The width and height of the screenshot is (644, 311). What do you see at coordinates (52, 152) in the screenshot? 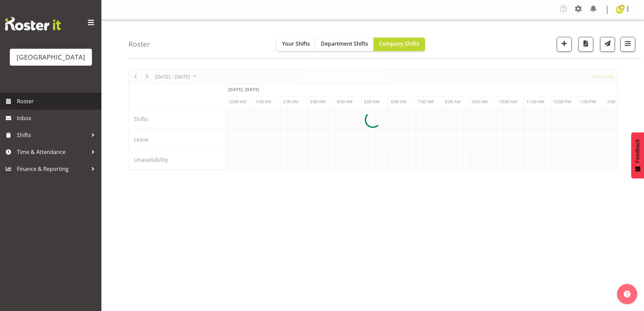
I see `span: Time & Attendance` at bounding box center [52, 152].